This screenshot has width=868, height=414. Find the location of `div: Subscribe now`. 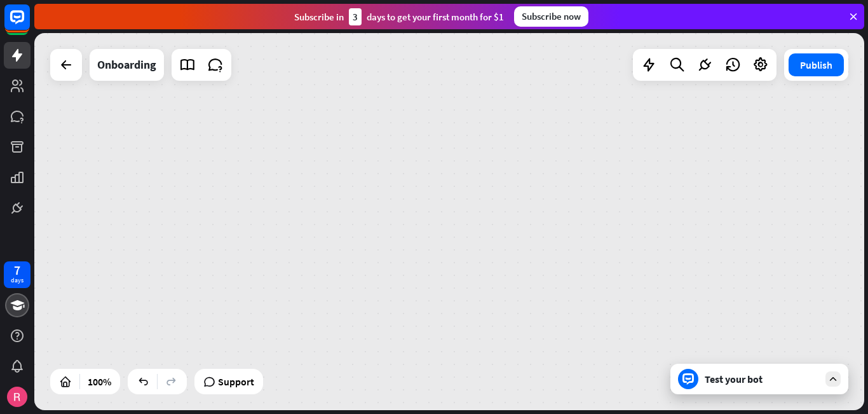

div: Subscribe now is located at coordinates (551, 16).